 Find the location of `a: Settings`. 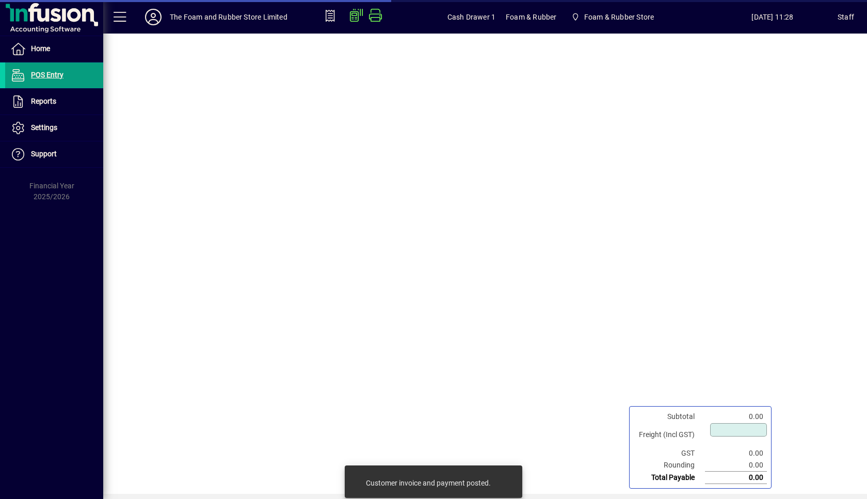

a: Settings is located at coordinates (54, 128).